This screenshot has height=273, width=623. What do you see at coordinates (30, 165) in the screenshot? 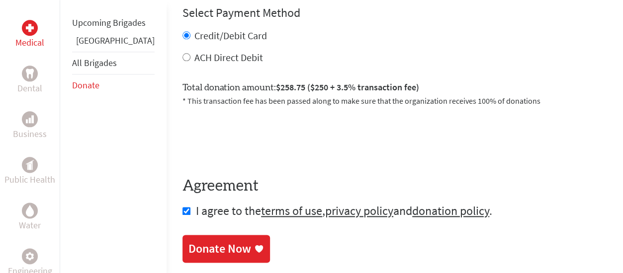
I see `div: Public Health` at bounding box center [30, 165].